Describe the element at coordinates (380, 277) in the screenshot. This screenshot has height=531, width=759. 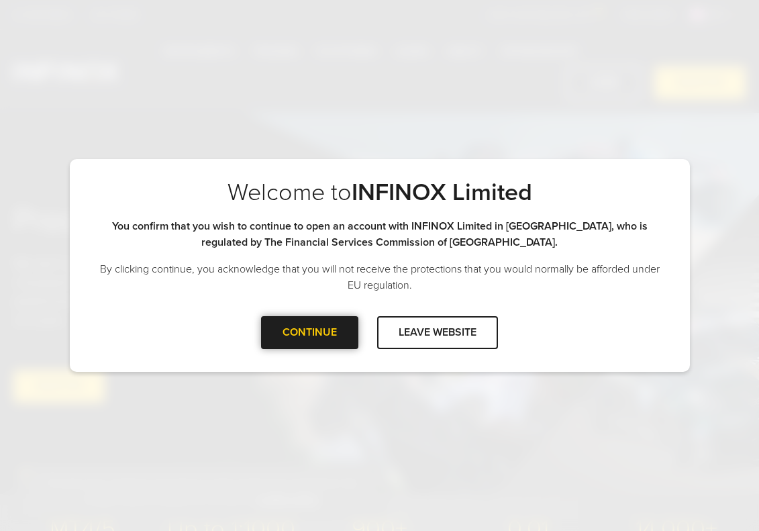
I see `p: By clicking continue, you acknowledge that you will not receive the protections that you would no...` at that location.